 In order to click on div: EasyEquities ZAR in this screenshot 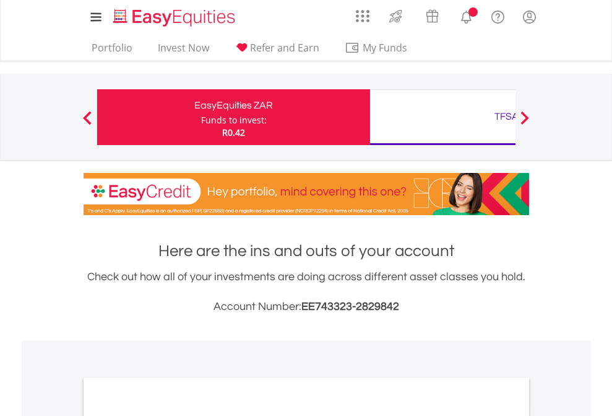, I will do `click(233, 105)`.